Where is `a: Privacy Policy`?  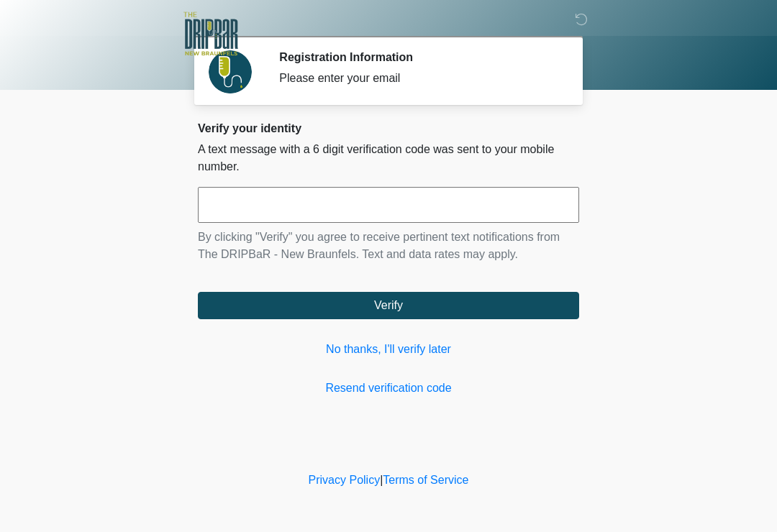 a: Privacy Policy is located at coordinates (345, 480).